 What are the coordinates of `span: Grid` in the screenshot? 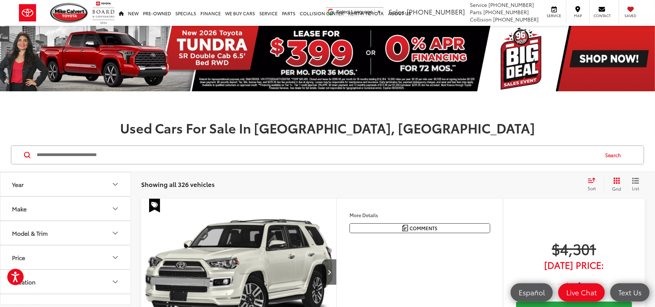 It's located at (616, 188).